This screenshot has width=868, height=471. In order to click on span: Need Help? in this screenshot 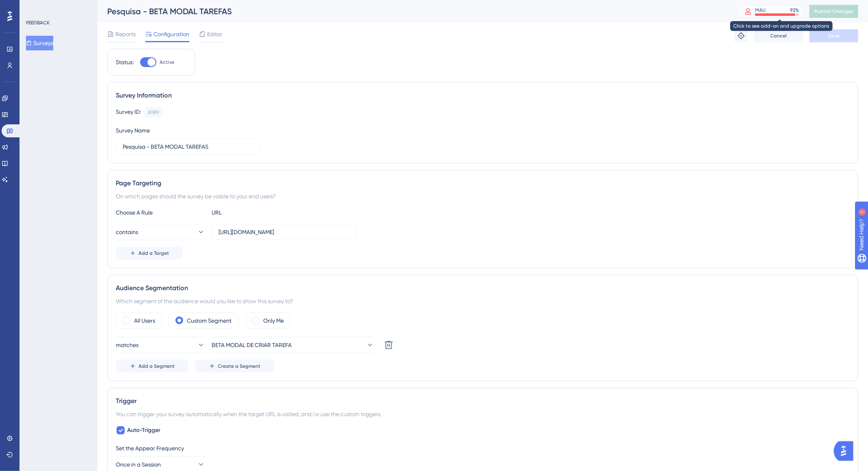, I will do `click(35, 7)`.